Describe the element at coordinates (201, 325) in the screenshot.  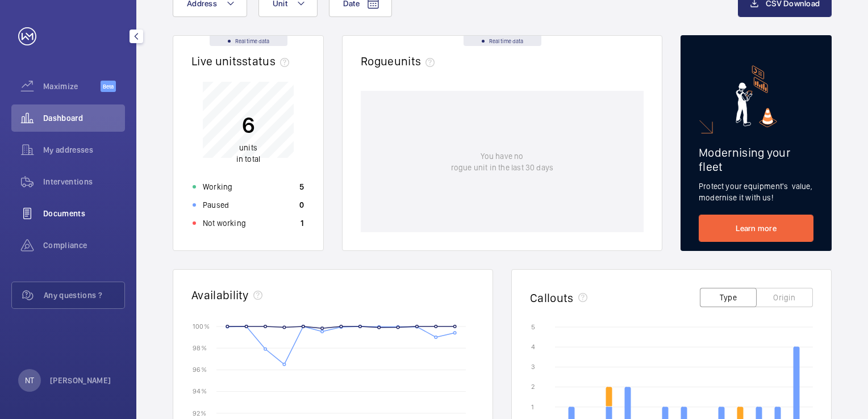
I see `text: 100 %` at that location.